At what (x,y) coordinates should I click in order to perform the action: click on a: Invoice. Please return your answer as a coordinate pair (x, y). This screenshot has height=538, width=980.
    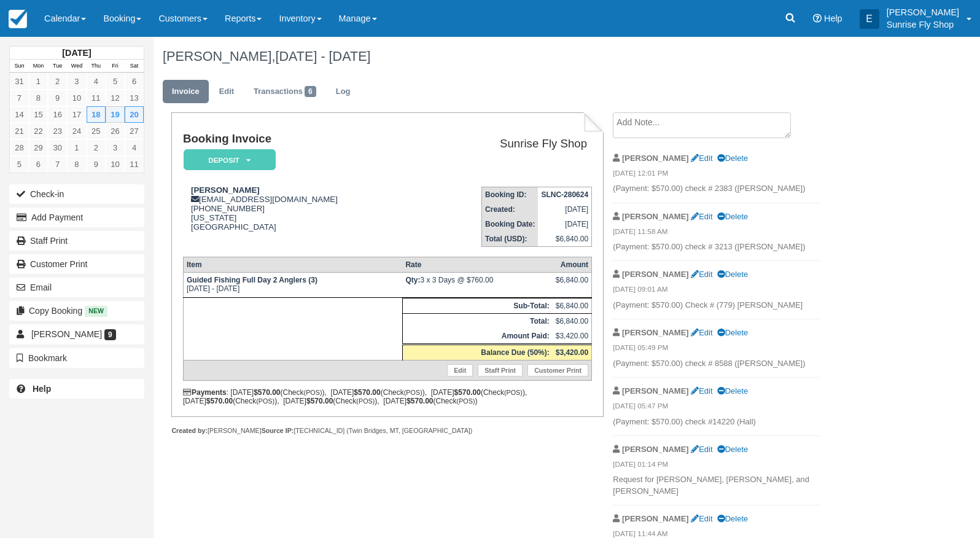
    Looking at the image, I should click on (185, 91).